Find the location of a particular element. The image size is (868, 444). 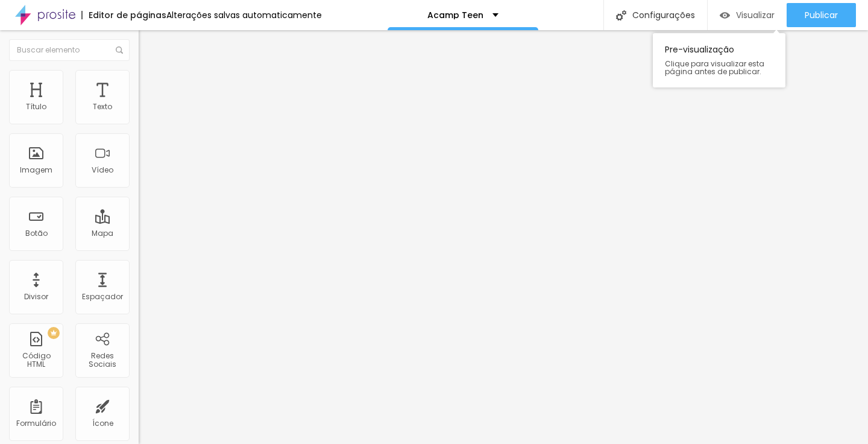

span: Publicar is located at coordinates (821, 15).